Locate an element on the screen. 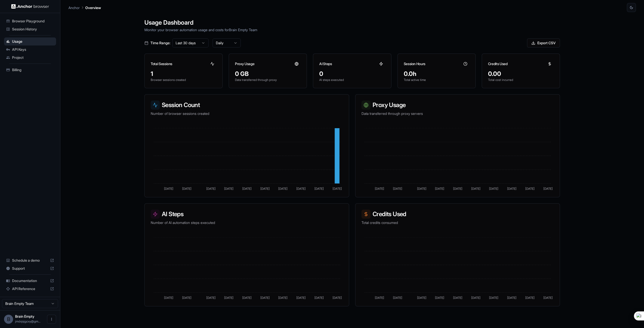 The image size is (644, 328). div: 1 is located at coordinates (183, 74).